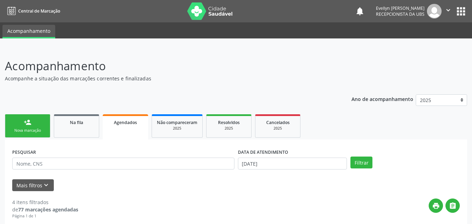 This screenshot has width=472, height=224. Describe the element at coordinates (263, 152) in the screenshot. I see `label: DATA DE ATENDIMENTO` at that location.